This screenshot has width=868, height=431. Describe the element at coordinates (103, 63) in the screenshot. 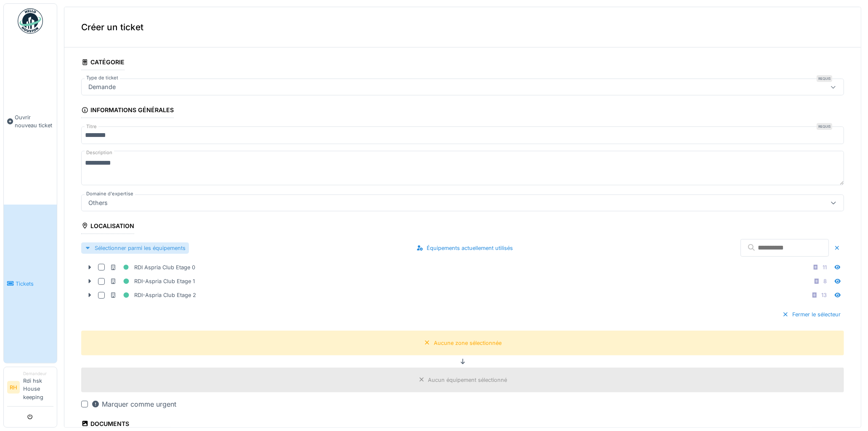

I see `div: Catégorie` at that location.